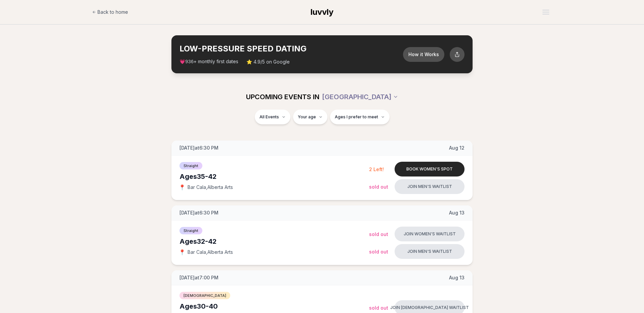 The height and width of the screenshot is (313, 644). Describe the element at coordinates (310, 117) in the screenshot. I see `button: Your age` at that location.